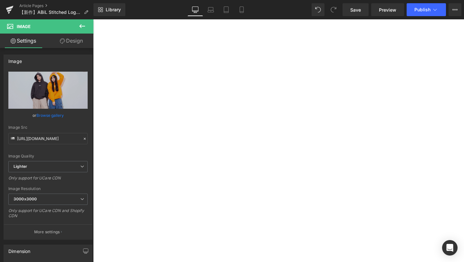 Image resolution: width=464 pixels, height=262 pixels. I want to click on span: Library, so click(113, 10).